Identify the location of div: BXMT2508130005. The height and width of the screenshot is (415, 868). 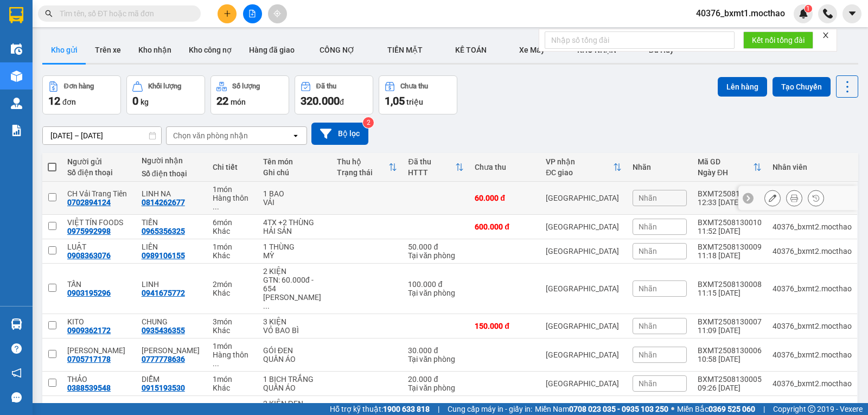
(730, 379).